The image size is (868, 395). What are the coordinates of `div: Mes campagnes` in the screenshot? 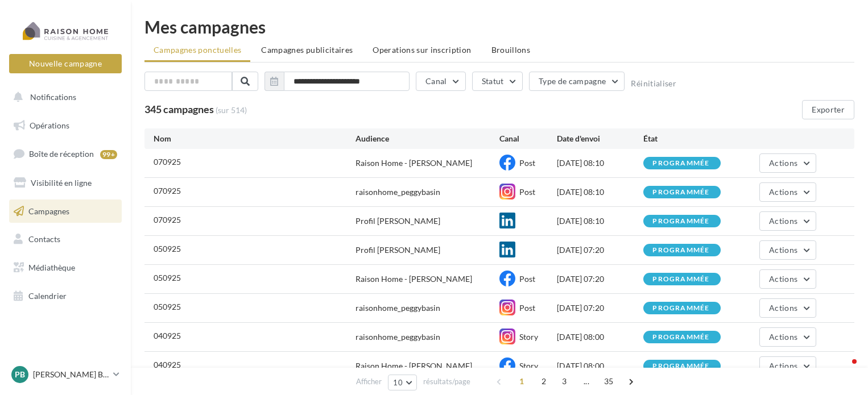 It's located at (499, 26).